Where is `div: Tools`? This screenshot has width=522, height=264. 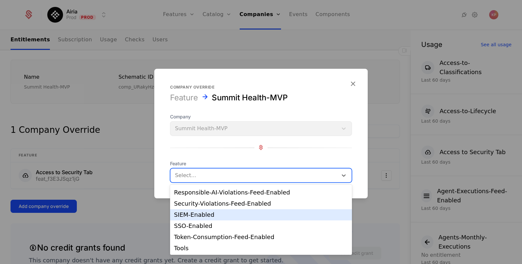
div: Tools is located at coordinates (261, 248).